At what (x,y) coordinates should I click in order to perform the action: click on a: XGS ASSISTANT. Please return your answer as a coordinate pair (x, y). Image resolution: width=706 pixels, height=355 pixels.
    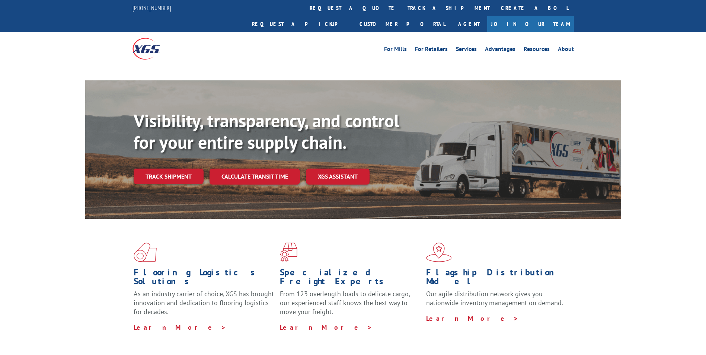
    Looking at the image, I should click on (337, 176).